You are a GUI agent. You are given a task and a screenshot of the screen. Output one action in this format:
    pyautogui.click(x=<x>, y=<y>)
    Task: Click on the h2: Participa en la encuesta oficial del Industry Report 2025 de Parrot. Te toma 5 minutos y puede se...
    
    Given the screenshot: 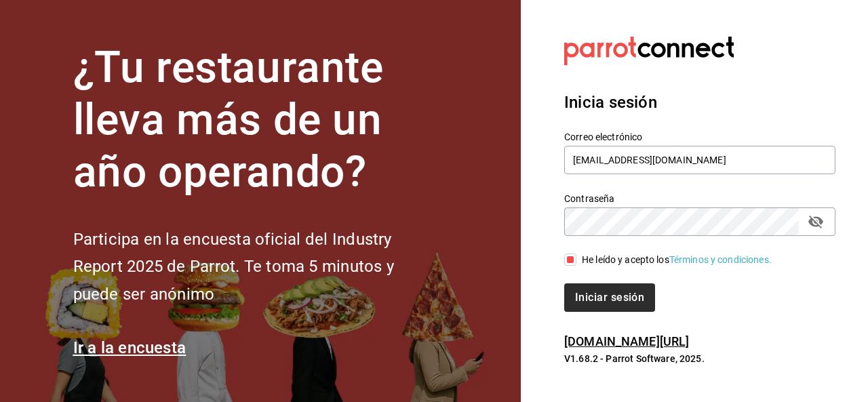 What is the action you would take?
    pyautogui.click(x=257, y=267)
    